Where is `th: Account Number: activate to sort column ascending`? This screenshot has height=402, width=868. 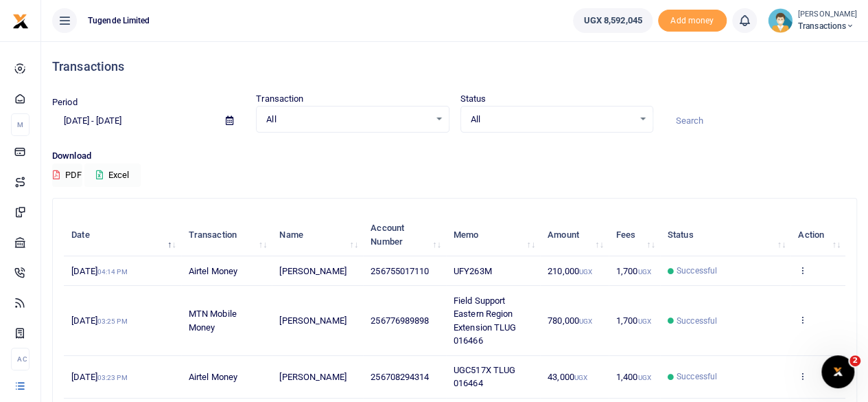 th: Account Number: activate to sort column ascending is located at coordinates (404, 235).